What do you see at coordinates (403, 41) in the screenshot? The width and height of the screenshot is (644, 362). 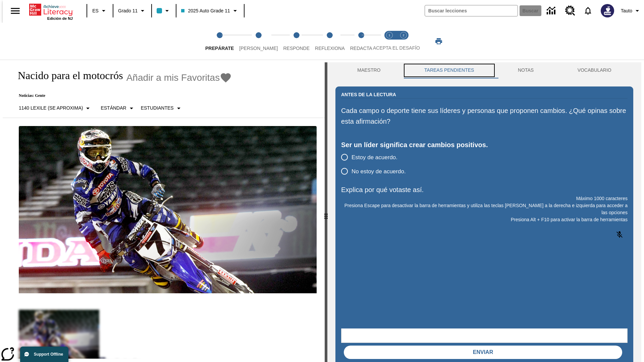 I see `button: Acepta el desafío contesta step 2 of 2` at bounding box center [403, 41].